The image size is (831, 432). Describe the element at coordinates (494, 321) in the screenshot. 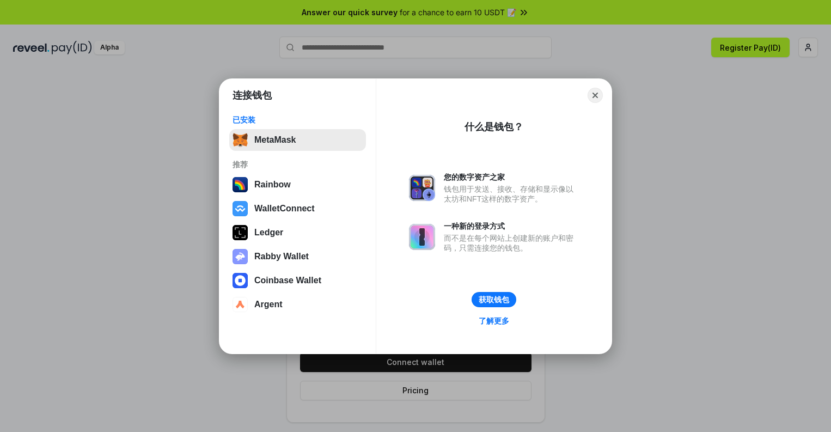

I see `a: 了解更多` at that location.